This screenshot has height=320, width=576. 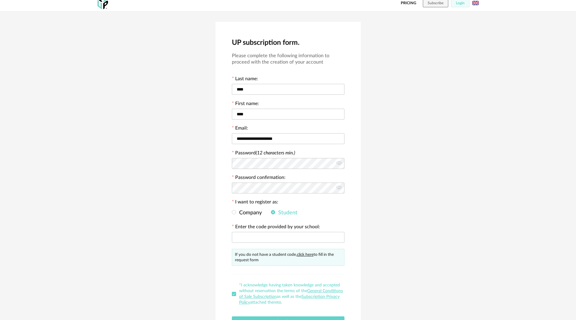 What do you see at coordinates (305, 255) in the screenshot?
I see `a: click here` at bounding box center [305, 255].